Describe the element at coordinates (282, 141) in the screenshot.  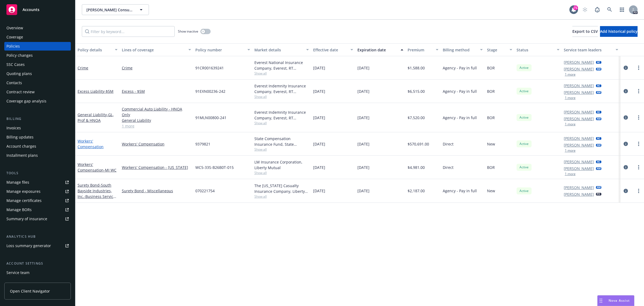
I see `div: State Compensation Insurance Fund, State Compensation Insurance Fund (SCIF)` at that location.